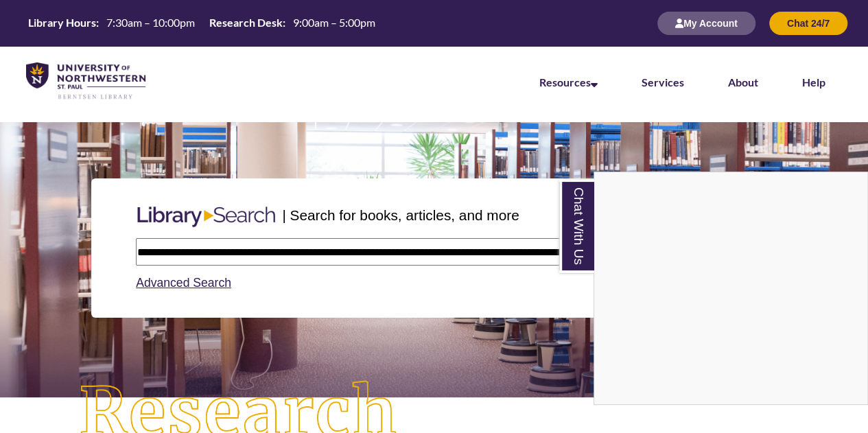  I want to click on a: Resources, so click(568, 82).